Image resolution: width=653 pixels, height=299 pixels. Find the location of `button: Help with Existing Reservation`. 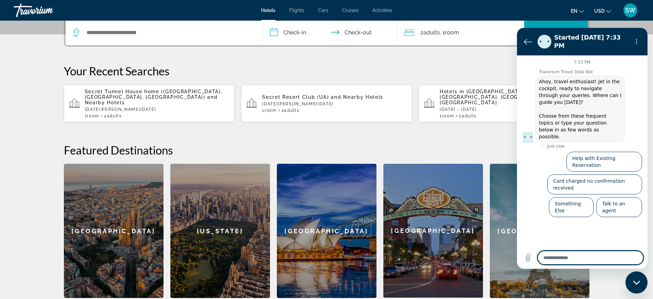

button: Help with Existing Reservation is located at coordinates (87, 134).